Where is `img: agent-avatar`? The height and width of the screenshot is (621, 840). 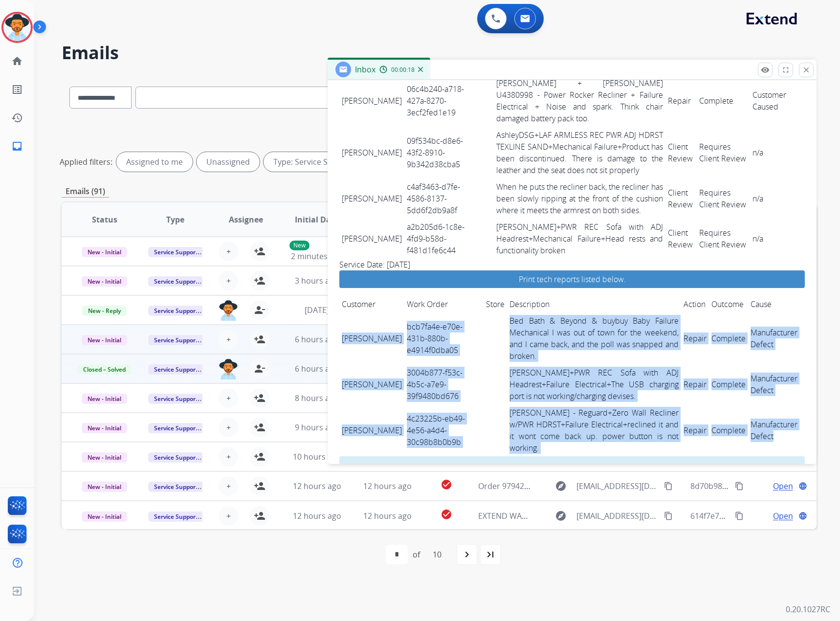 img: agent-avatar is located at coordinates (228, 310).